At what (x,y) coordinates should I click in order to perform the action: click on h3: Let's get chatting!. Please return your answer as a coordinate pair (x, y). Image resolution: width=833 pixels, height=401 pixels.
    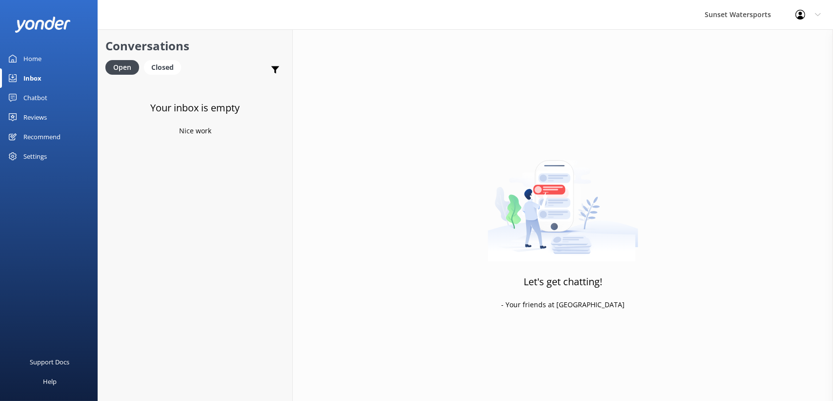
    Looking at the image, I should click on (563, 282).